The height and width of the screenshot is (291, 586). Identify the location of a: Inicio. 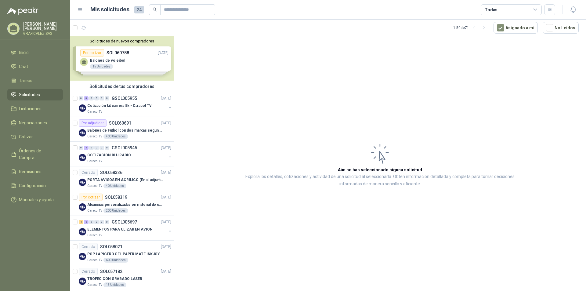
(35, 53).